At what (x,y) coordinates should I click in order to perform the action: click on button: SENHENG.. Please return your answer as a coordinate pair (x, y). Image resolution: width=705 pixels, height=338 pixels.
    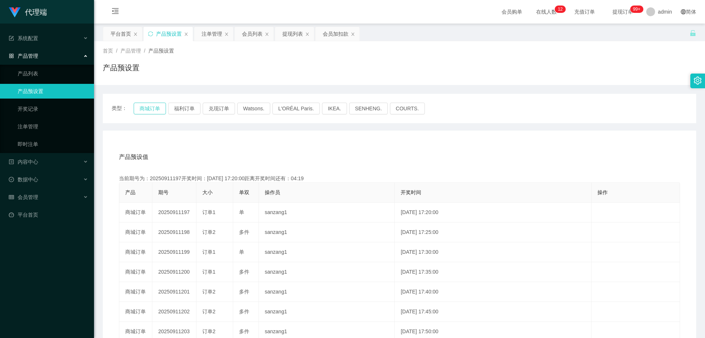
    Looking at the image, I should click on (368, 108).